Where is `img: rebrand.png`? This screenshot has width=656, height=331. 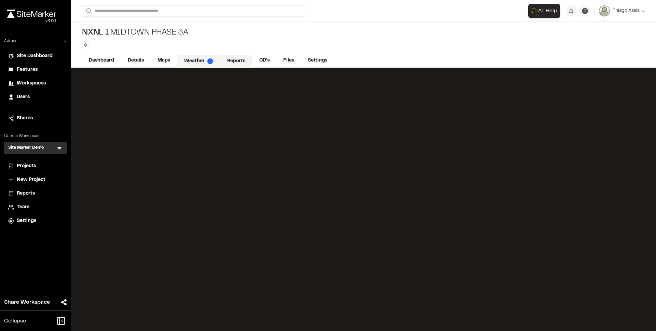
img: rebrand.png is located at coordinates (31, 14).